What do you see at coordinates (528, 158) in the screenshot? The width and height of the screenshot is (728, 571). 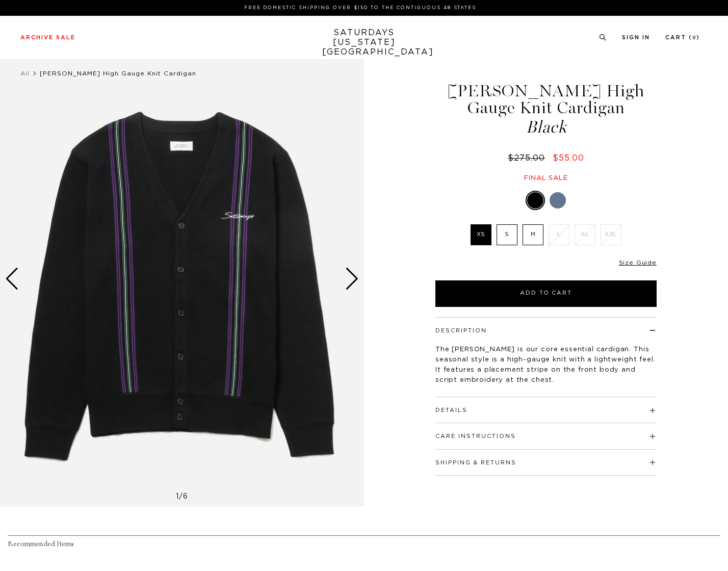 I see `del: $275.00` at bounding box center [528, 158].